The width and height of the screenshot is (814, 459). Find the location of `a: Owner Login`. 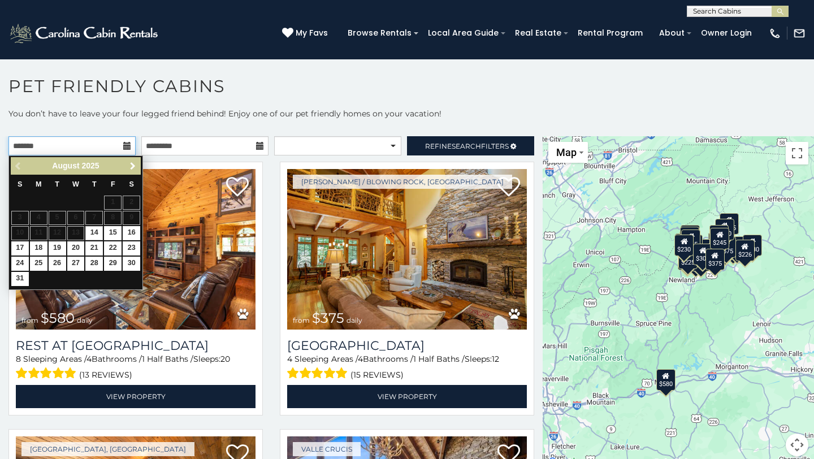

a: Owner Login is located at coordinates (726, 33).